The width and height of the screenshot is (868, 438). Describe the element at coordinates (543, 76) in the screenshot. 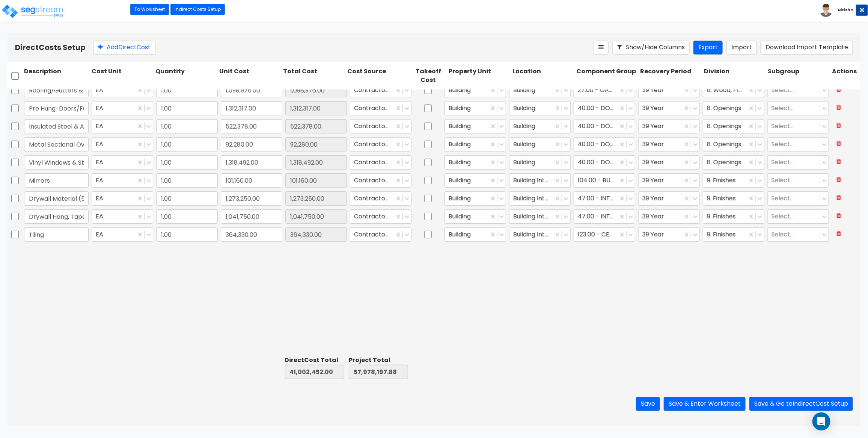

I see `div: Location` at that location.